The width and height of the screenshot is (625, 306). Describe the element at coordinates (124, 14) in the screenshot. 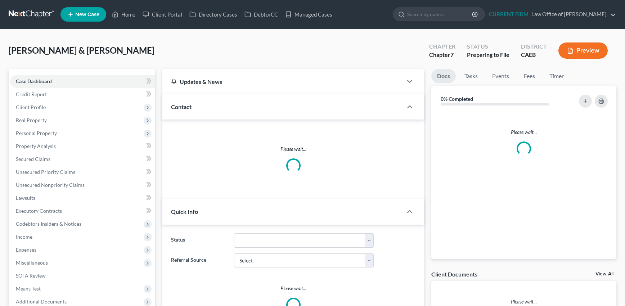

I see `a: Home` at that location.